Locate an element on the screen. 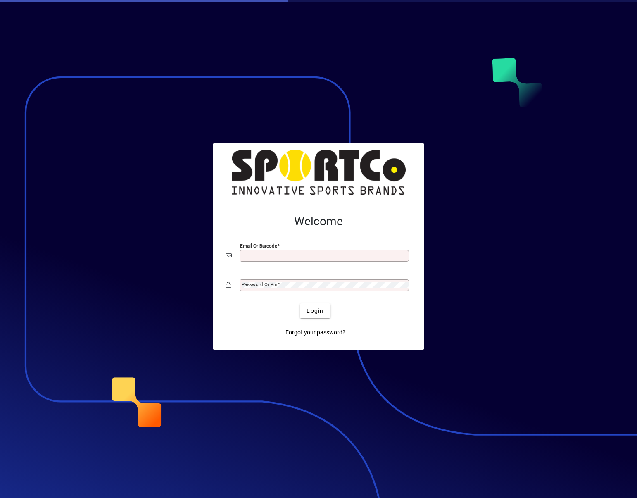 Image resolution: width=637 pixels, height=498 pixels. span: Forgot your password? is located at coordinates (315, 332).